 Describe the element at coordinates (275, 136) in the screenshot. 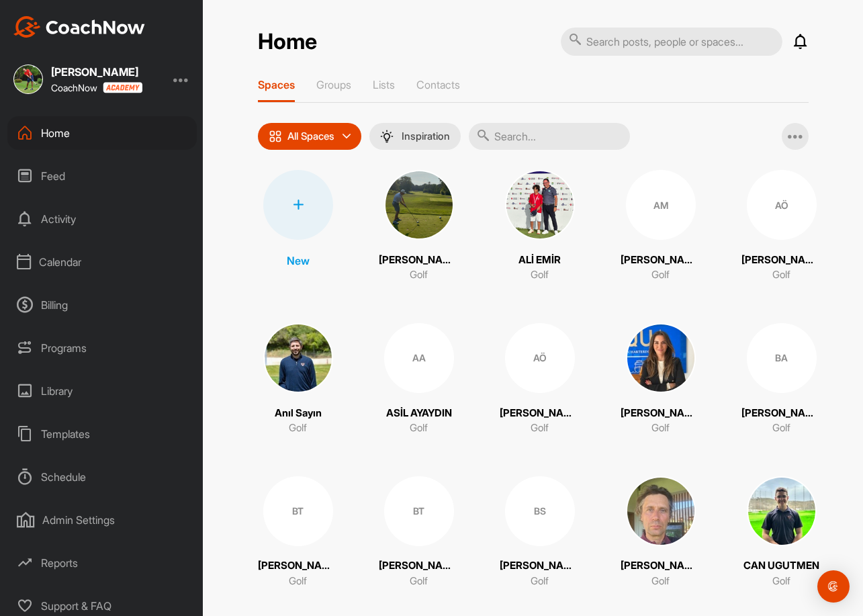

I see `img: icon` at that location.